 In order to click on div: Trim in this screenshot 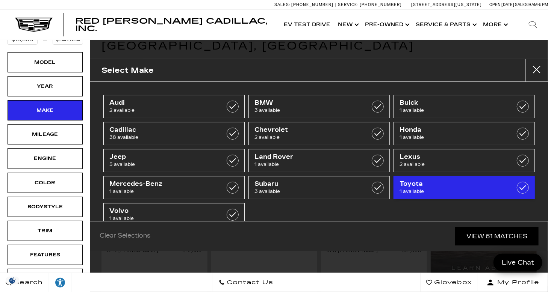, I will do `click(45, 231)`.